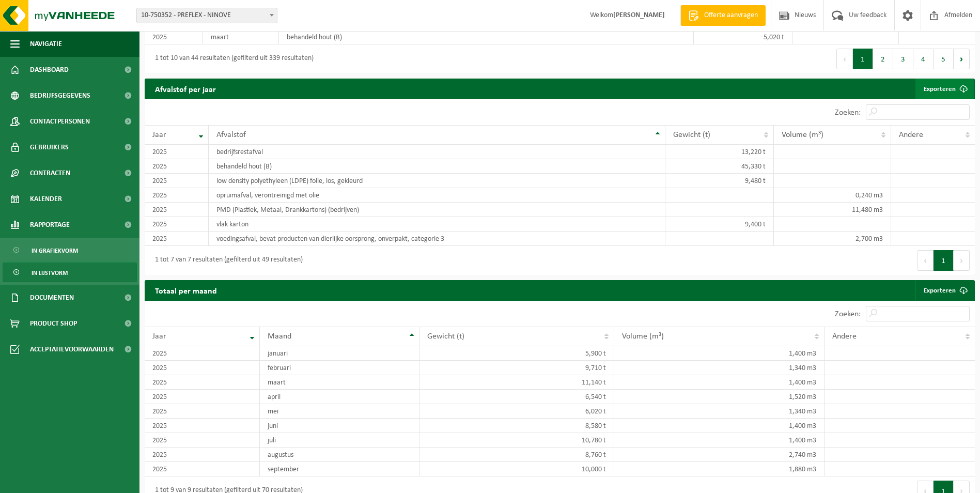 Image resolution: width=980 pixels, height=493 pixels. What do you see at coordinates (883, 59) in the screenshot?
I see `button: 2` at bounding box center [883, 59].